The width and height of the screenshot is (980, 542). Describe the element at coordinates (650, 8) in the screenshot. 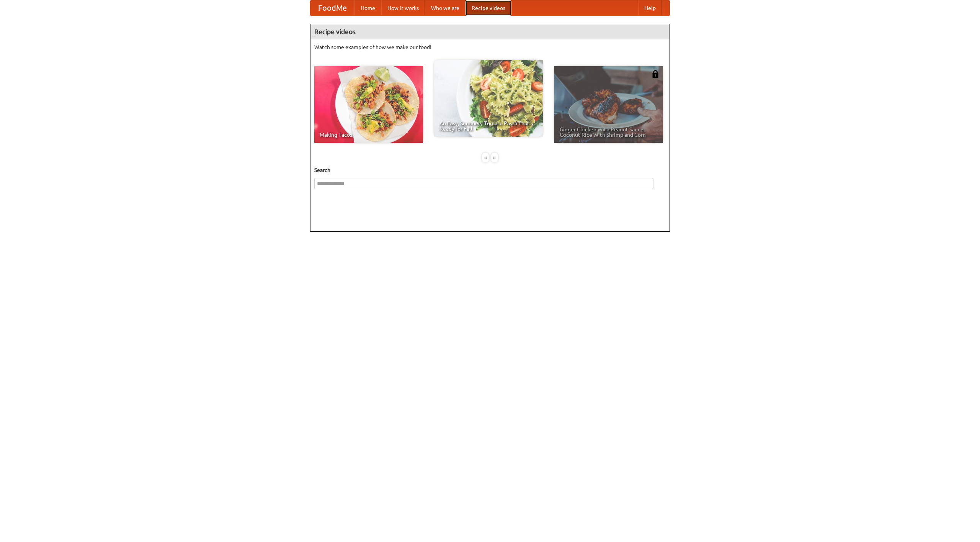

I see `a: Help` at that location.